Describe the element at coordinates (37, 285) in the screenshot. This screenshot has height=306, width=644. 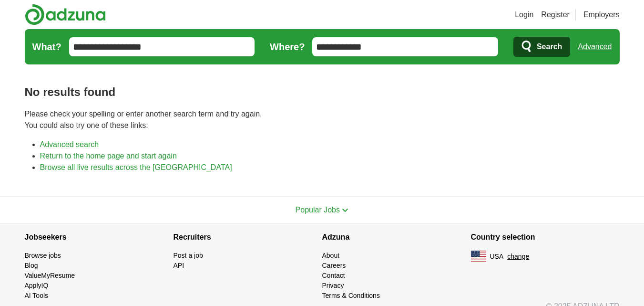
I see `a: ApplyIQ` at that location.